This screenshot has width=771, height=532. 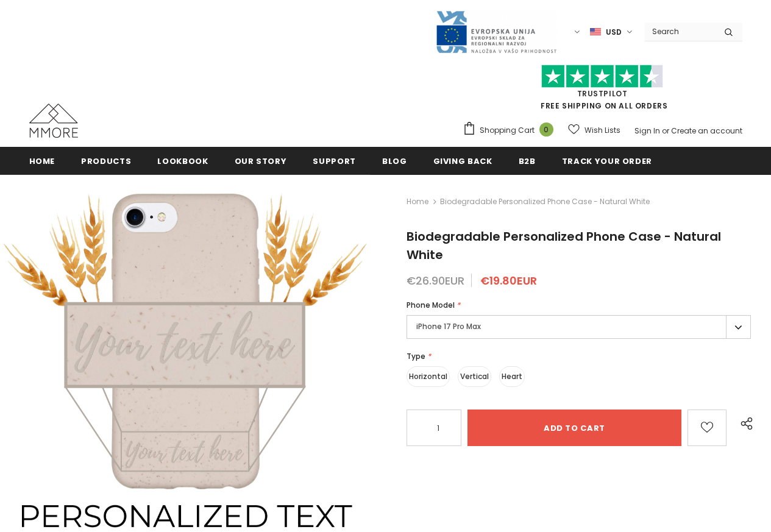 What do you see at coordinates (508, 280) in the screenshot?
I see `span: €19.80EUR` at bounding box center [508, 280].